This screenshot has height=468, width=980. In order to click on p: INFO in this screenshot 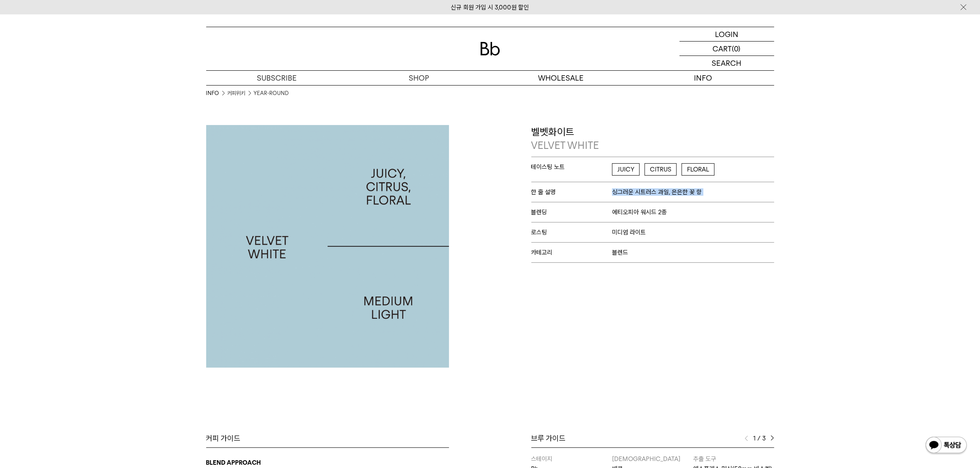, I will do `click(703, 78)`.